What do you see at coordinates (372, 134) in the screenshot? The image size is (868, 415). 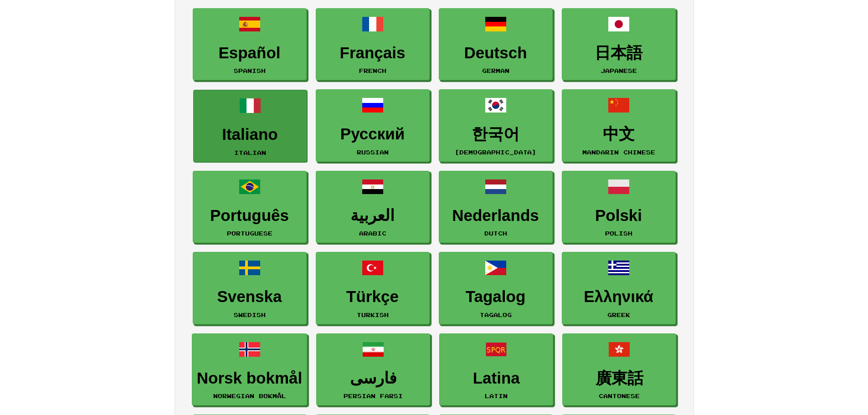 I see `h3: Русский` at bounding box center [372, 134].